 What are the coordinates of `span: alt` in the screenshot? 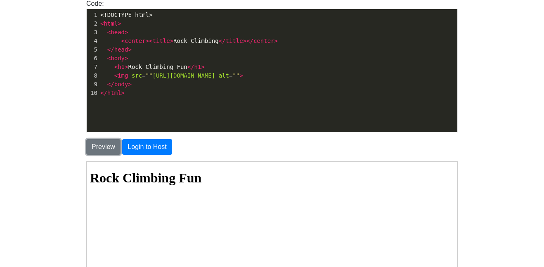 It's located at (224, 76).